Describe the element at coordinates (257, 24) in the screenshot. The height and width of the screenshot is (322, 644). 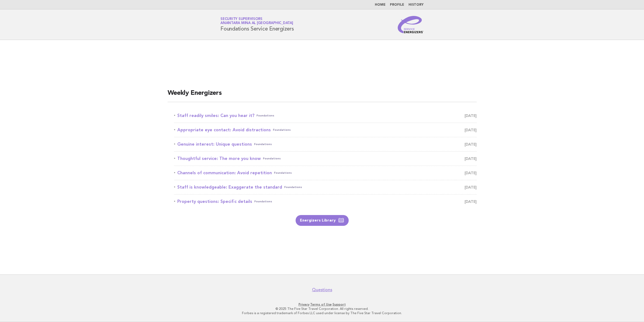
I see `h1: Foundations Service Energizers` at that location.